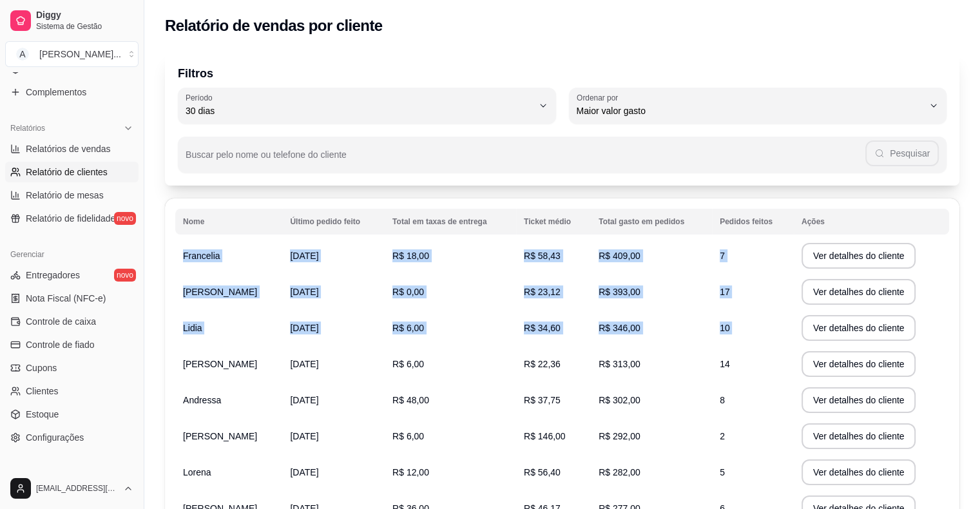 Image resolution: width=980 pixels, height=509 pixels. I want to click on span: R$ 37,75, so click(542, 400).